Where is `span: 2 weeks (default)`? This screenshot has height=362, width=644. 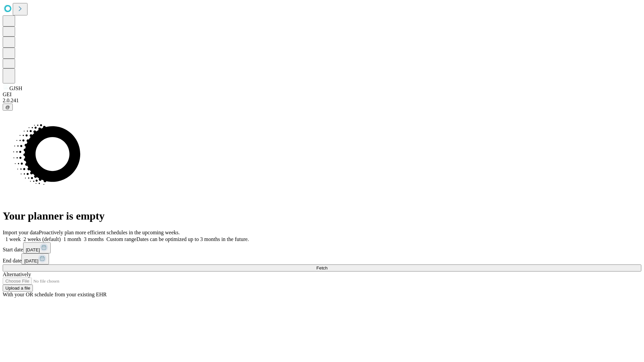 span: 2 weeks (default) is located at coordinates (42, 239).